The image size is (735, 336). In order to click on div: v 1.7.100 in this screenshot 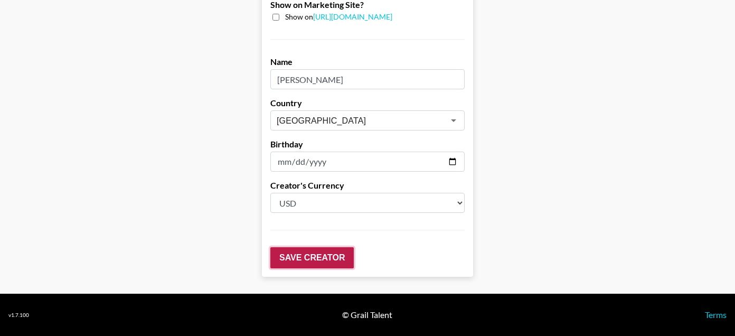, I will do `click(18, 315)`.